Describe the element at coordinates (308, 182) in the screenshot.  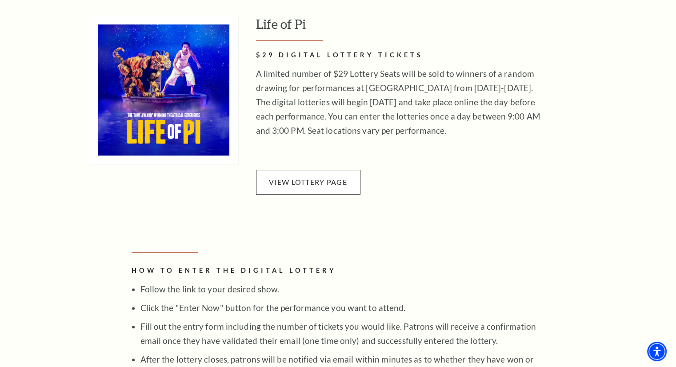
I see `span: View Lottery Page` at that location.